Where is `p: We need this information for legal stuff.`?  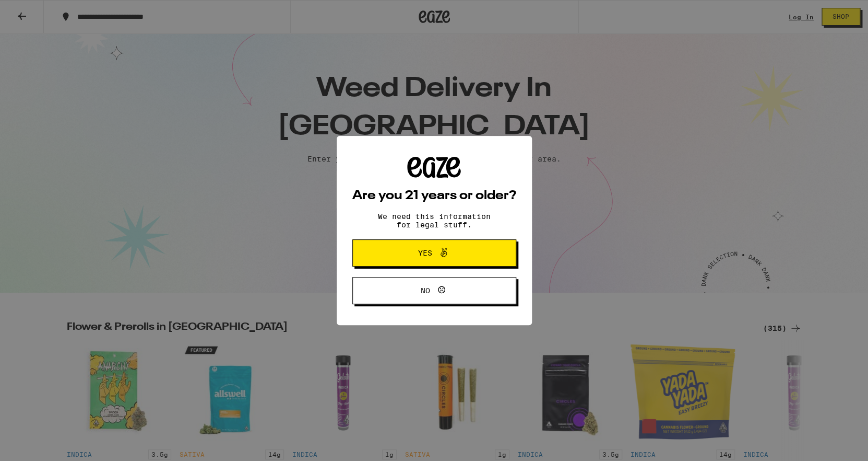 p: We need this information for legal stuff. is located at coordinates (434, 220).